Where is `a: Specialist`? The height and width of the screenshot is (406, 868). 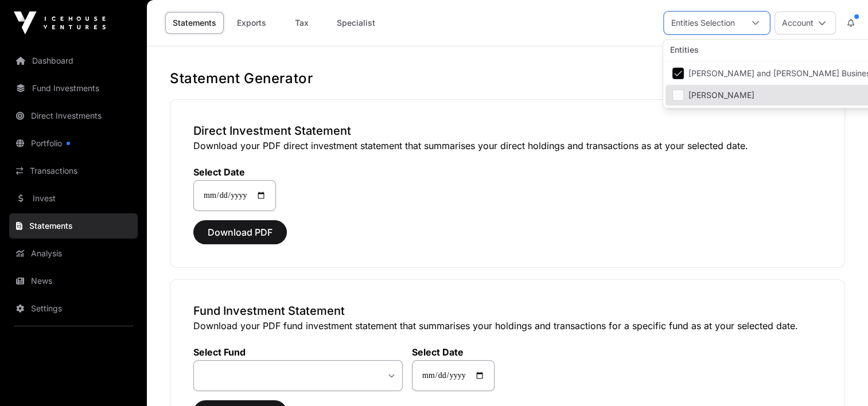
a: Specialist is located at coordinates (355, 23).